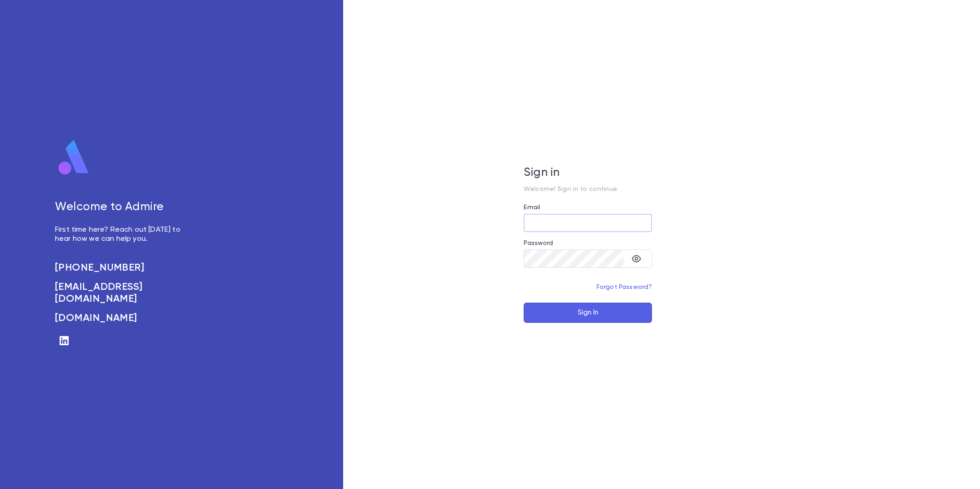  Describe the element at coordinates (588, 189) in the screenshot. I see `p: Welcome! Sign in to continue.` at that location.